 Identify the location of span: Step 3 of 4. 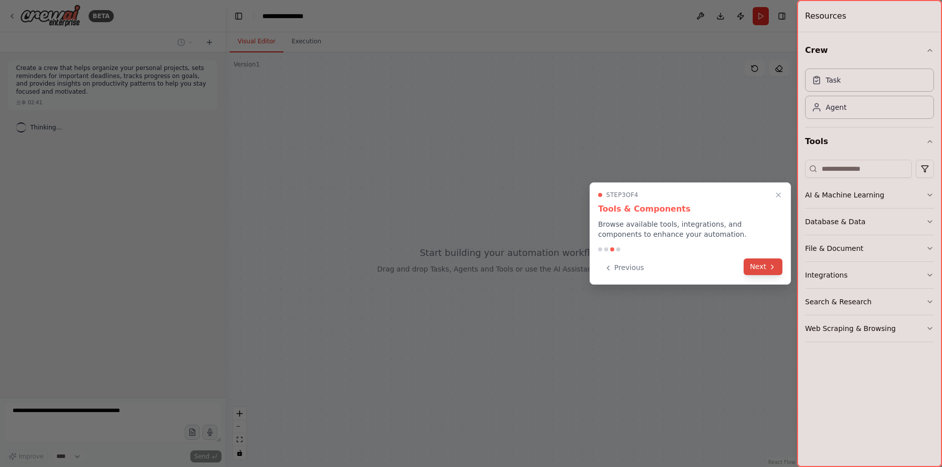
(622, 195).